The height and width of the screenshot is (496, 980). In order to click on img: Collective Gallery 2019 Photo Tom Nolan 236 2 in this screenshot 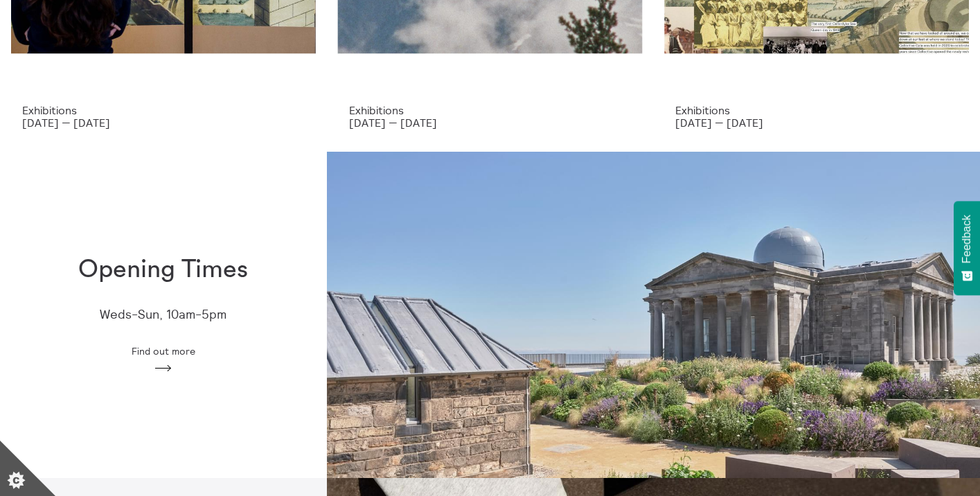, I will do `click(652, 315)`.